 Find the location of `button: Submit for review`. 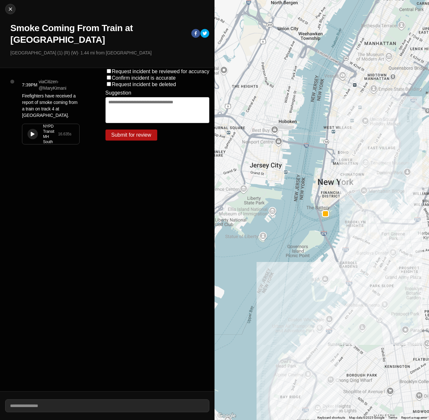

button: Submit for review is located at coordinates (131, 135).